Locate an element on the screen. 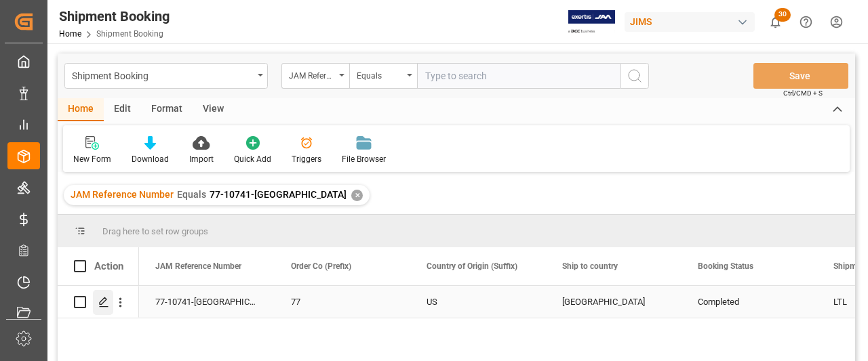 The width and height of the screenshot is (868, 361). span: Ctrl/CMD + S is located at coordinates (803, 93).